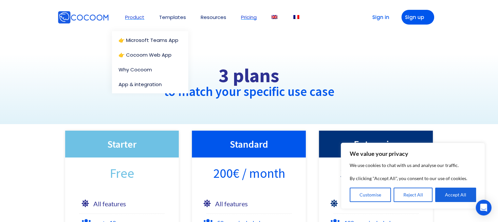  What do you see at coordinates (376, 173) in the screenshot?
I see `span: 350€ / month` at bounding box center [376, 173].